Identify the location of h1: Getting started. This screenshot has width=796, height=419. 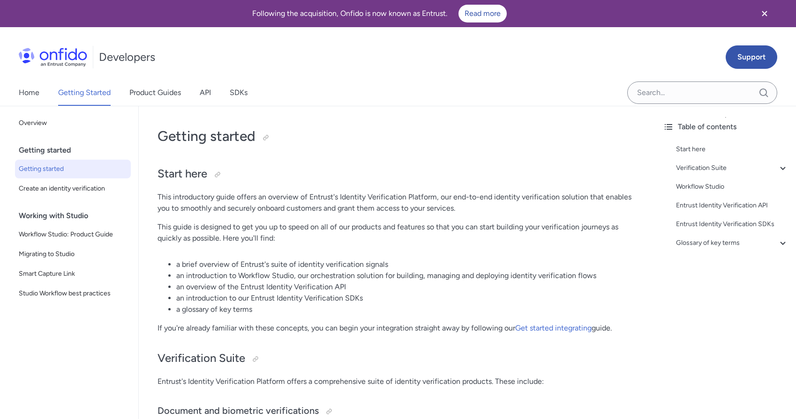
(397, 136).